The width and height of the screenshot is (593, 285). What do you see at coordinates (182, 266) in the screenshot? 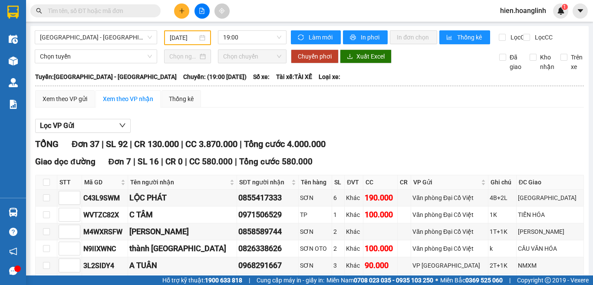
I see `div: A TUÂN` at bounding box center [182, 266].